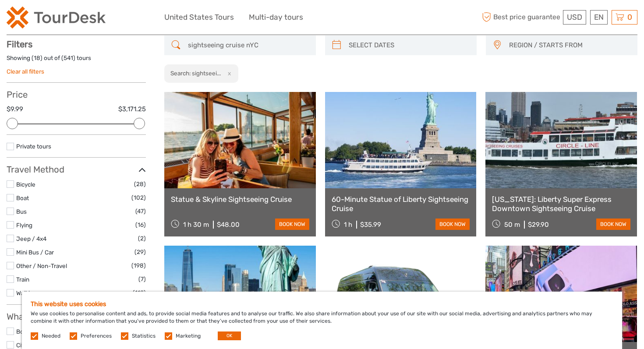  Describe the element at coordinates (139, 293) in the screenshot. I see `span: (112)` at that location.